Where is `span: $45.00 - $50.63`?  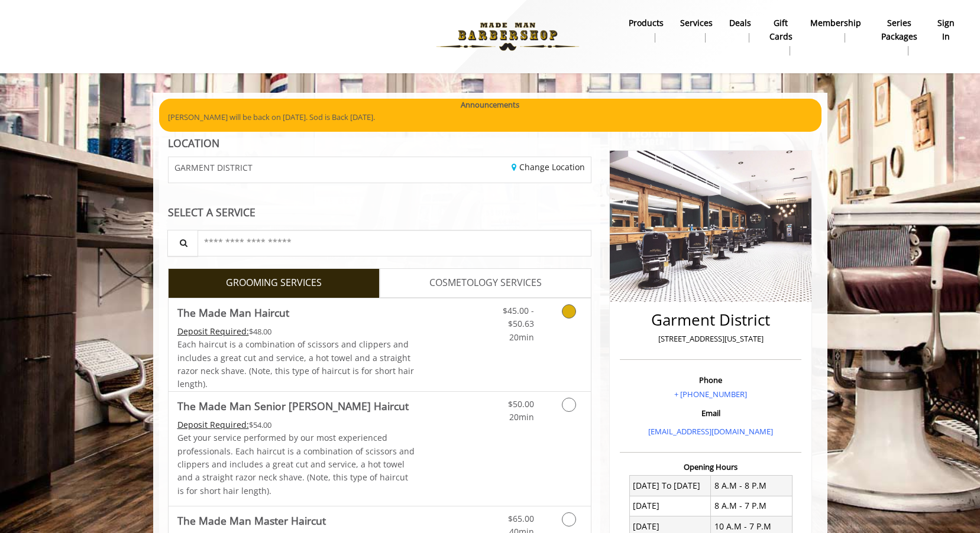
span: $45.00 - $50.63 is located at coordinates (518, 317).